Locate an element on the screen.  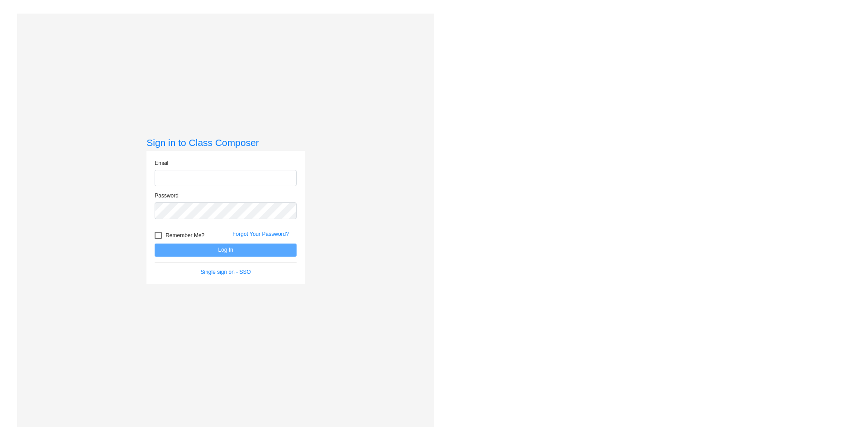
a: Single sign on - SSO is located at coordinates (226, 272).